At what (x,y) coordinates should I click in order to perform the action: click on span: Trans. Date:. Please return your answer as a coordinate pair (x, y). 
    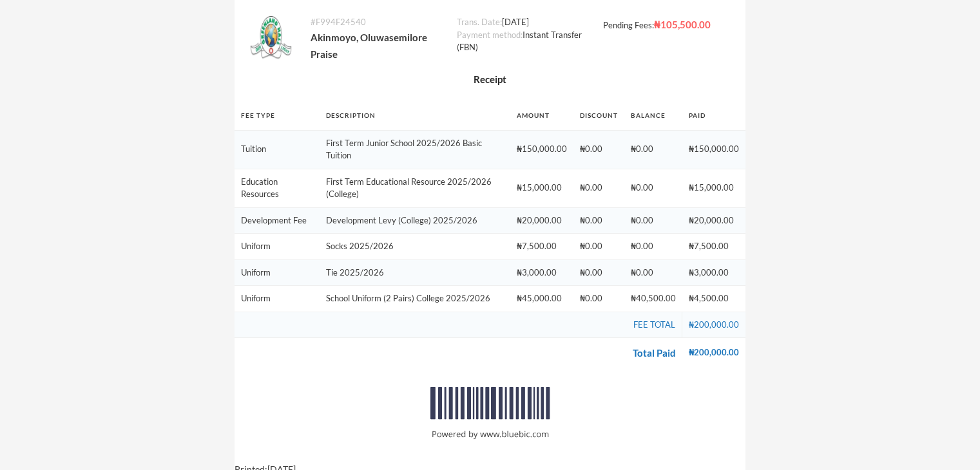
    Looking at the image, I should click on (479, 22).